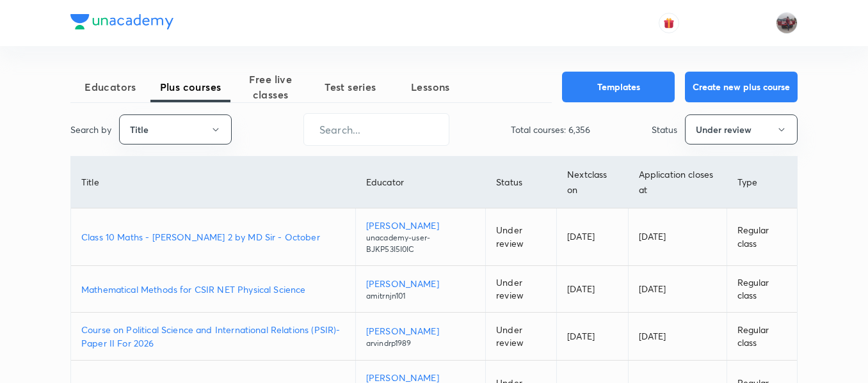  Describe the element at coordinates (121, 23) in the screenshot. I see `a: Company Logo` at that location.